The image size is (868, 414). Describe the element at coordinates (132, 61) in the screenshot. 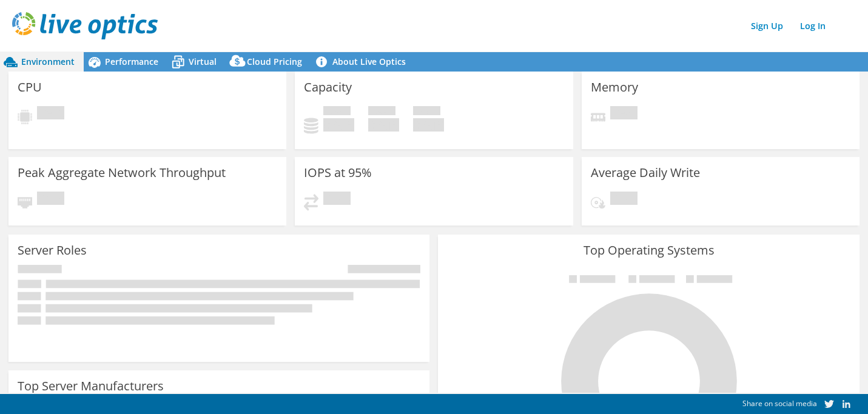

I see `span: Performance` at that location.